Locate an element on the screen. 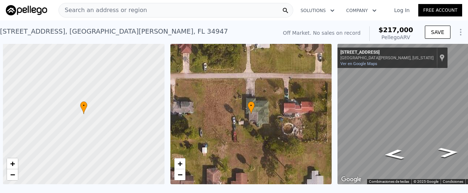 This screenshot has height=193, width=468. button: SAVE is located at coordinates (438, 32).